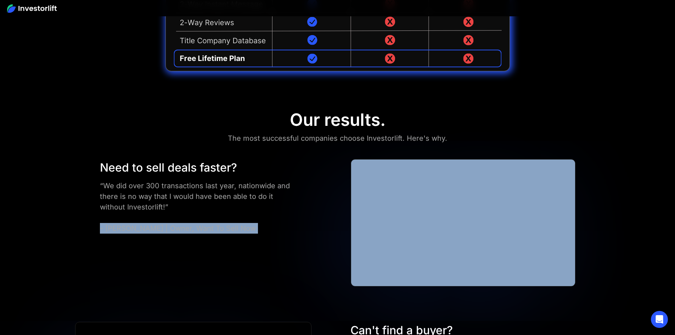 Image resolution: width=675 pixels, height=335 pixels. Describe the element at coordinates (195, 207) in the screenshot. I see `div: “We did over 300 transactions last year, nationwide and there is no way that I would have been ab...` at that location.